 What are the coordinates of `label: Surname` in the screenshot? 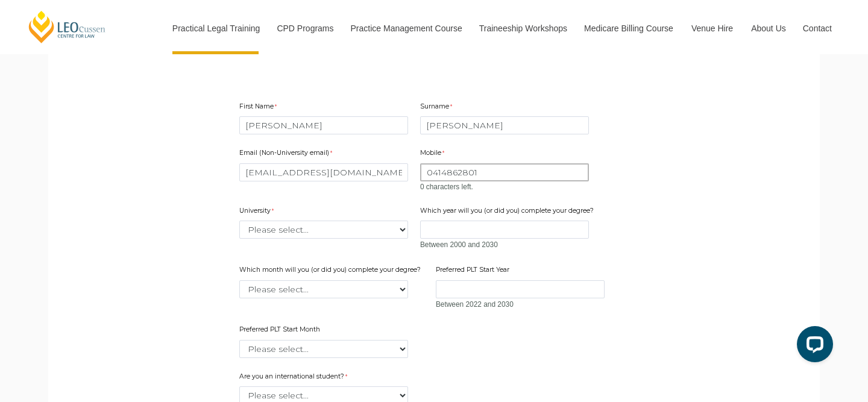 It's located at (437, 108).